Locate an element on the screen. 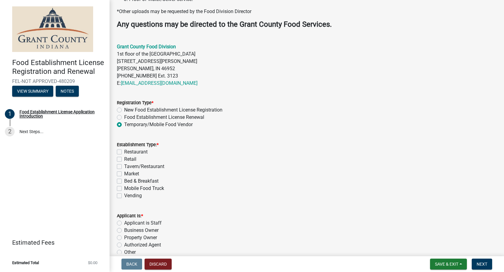 This screenshot has width=504, height=272. strong: Grant County Food Division is located at coordinates (146, 47).